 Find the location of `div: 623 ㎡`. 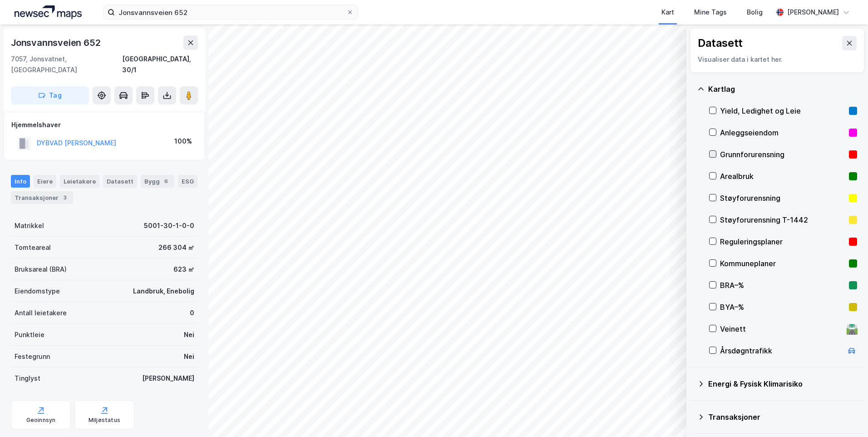

div: 623 ㎡ is located at coordinates (184, 270).